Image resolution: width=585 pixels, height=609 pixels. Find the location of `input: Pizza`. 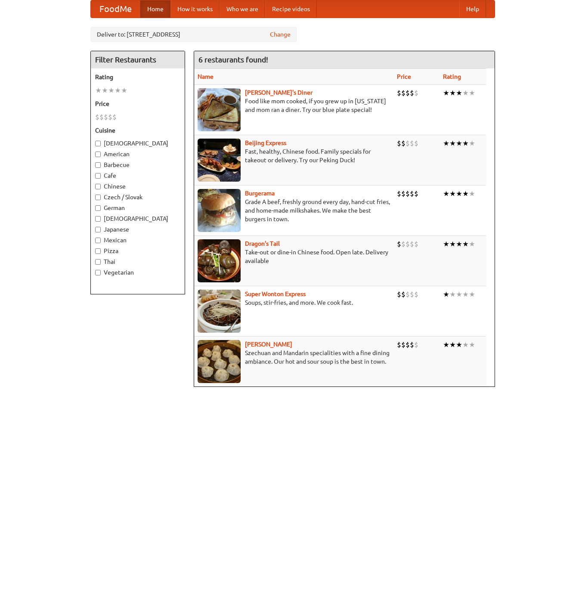

input: Pizza is located at coordinates (98, 251).